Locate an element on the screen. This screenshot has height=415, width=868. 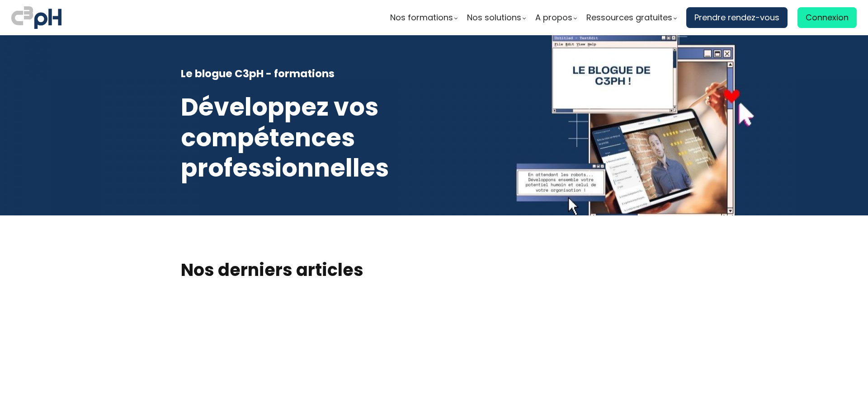
span: Nos formations is located at coordinates (422, 17).